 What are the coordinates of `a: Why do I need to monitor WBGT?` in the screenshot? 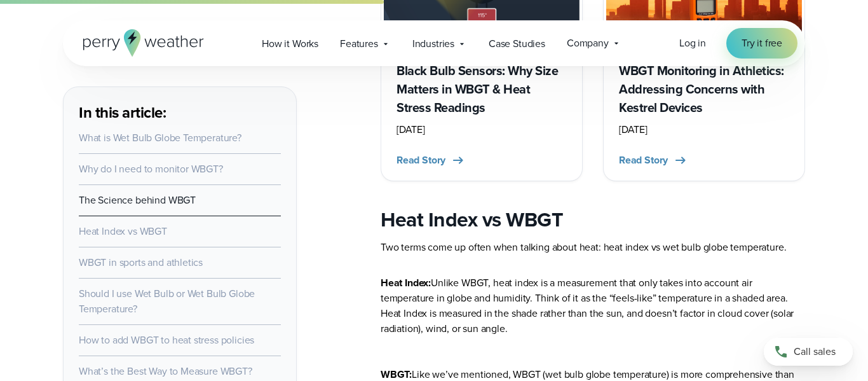 It's located at (151, 168).